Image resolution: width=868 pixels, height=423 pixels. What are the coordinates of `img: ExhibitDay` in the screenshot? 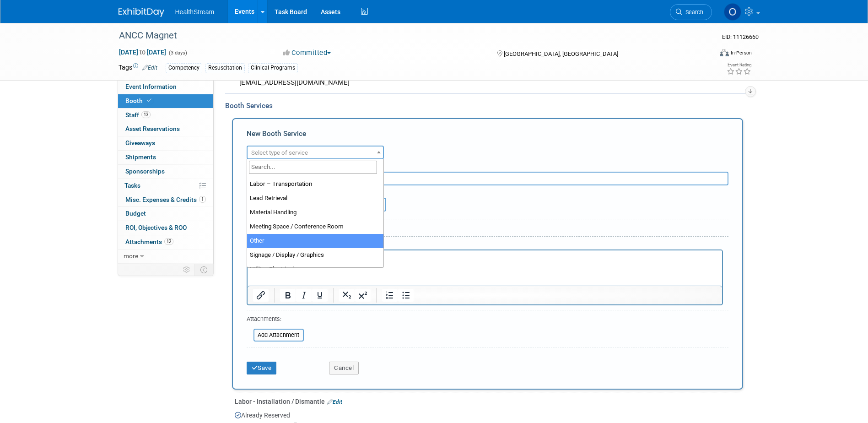 It's located at (141, 13).